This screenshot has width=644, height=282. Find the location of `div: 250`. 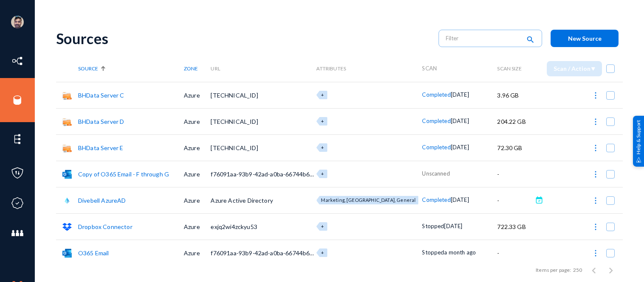

div: 250 is located at coordinates (577, 270).